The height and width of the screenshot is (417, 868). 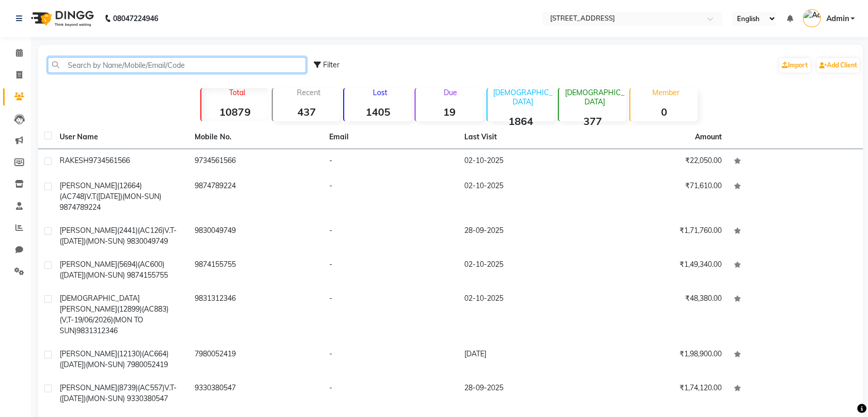 I want to click on td: 9330380547, so click(x=256, y=394).